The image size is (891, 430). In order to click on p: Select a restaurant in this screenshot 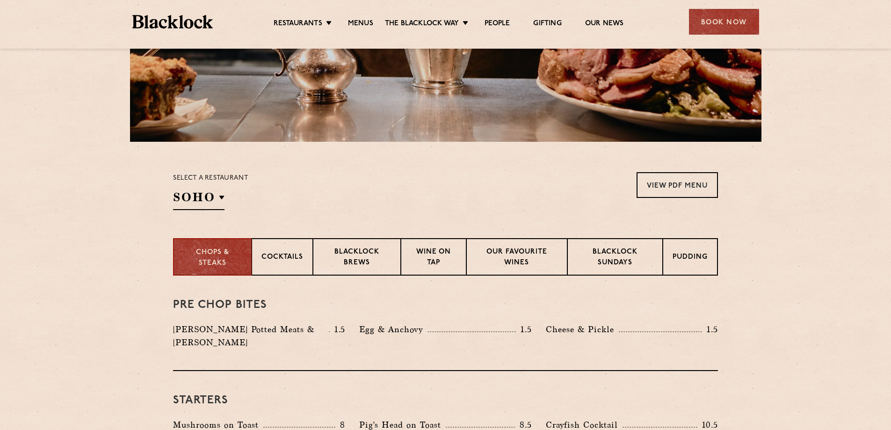, I will do `click(211, 178)`.